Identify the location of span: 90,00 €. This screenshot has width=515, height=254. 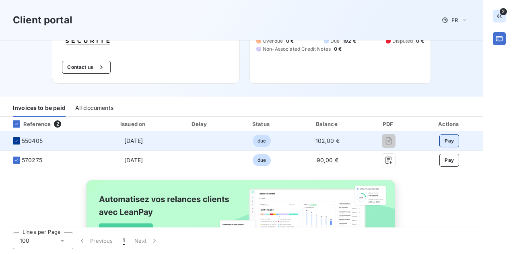
(327, 160).